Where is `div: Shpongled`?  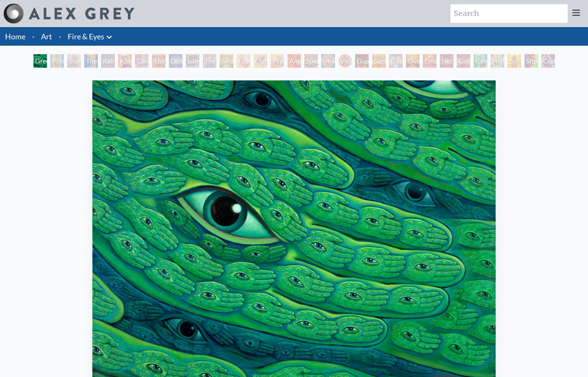 div: Shpongled is located at coordinates (531, 61).